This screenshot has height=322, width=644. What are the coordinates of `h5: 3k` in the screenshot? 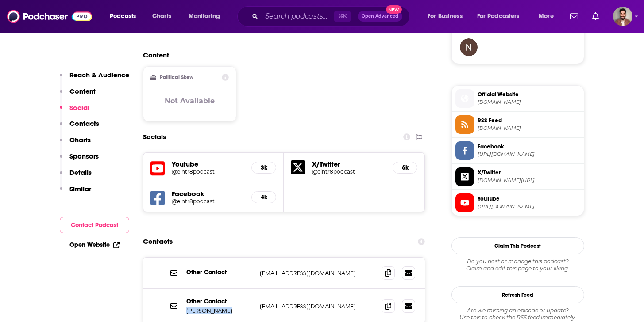 It's located at (263, 168).